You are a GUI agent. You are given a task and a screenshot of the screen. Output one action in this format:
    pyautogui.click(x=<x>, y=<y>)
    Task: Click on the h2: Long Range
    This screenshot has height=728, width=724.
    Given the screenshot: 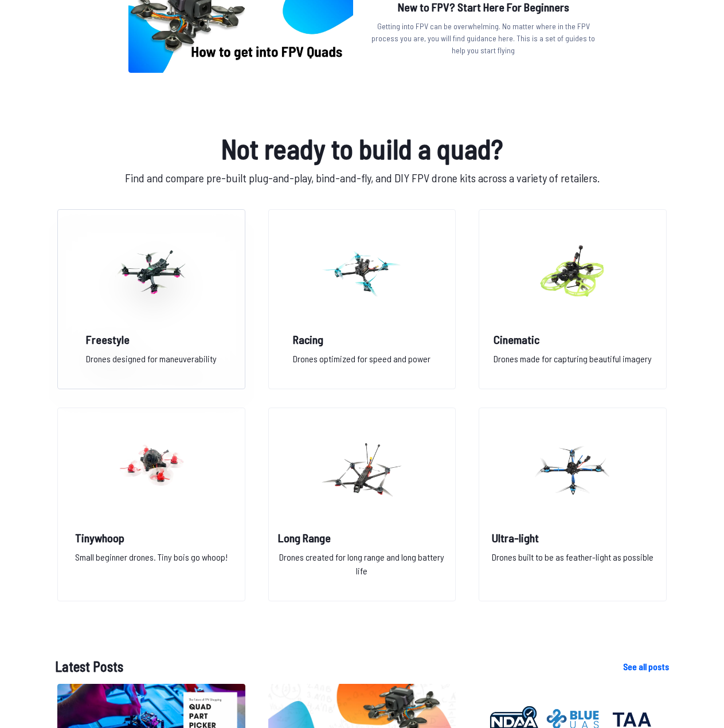 What is the action you would take?
    pyautogui.click(x=362, y=538)
    